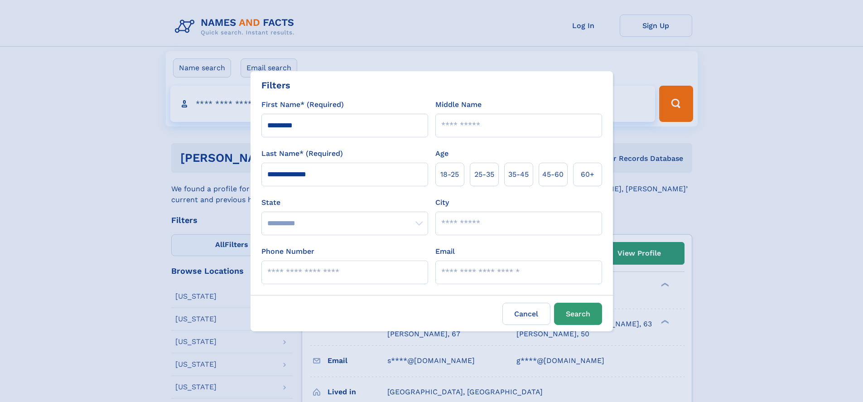 This screenshot has width=863, height=402. Describe the element at coordinates (578, 313) in the screenshot. I see `button: Search` at that location.